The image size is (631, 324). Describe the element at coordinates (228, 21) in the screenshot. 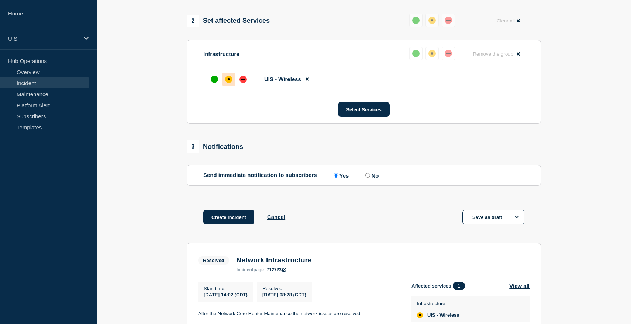

I see `div: Set affected Services` at that location.